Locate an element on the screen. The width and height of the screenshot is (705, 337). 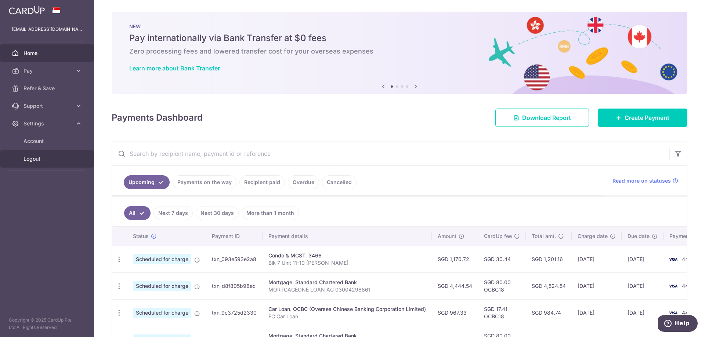
div: Mortgage. Standard Chartered Bank is located at coordinates (347, 283).